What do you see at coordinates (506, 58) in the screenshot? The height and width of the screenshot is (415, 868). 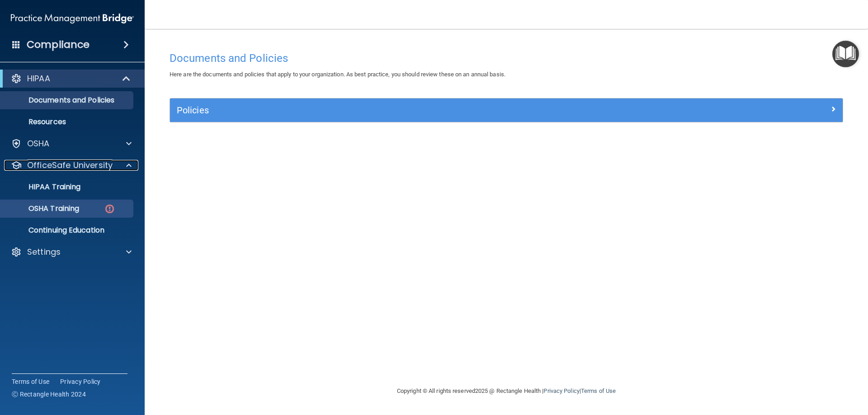 I see `h4: Documents and Policies` at bounding box center [506, 58].